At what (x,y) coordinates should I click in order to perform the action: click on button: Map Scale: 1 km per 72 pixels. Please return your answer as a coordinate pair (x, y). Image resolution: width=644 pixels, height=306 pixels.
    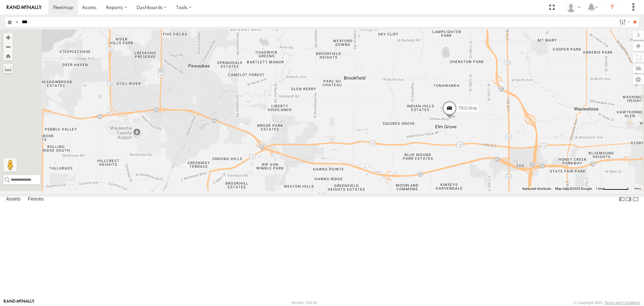
    Looking at the image, I should click on (612, 189).